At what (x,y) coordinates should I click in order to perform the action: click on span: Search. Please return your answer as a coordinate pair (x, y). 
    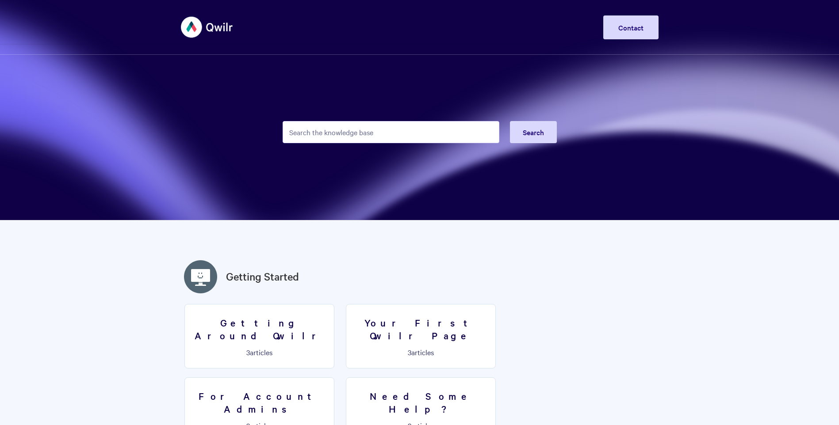
    Looking at the image, I should click on (533, 132).